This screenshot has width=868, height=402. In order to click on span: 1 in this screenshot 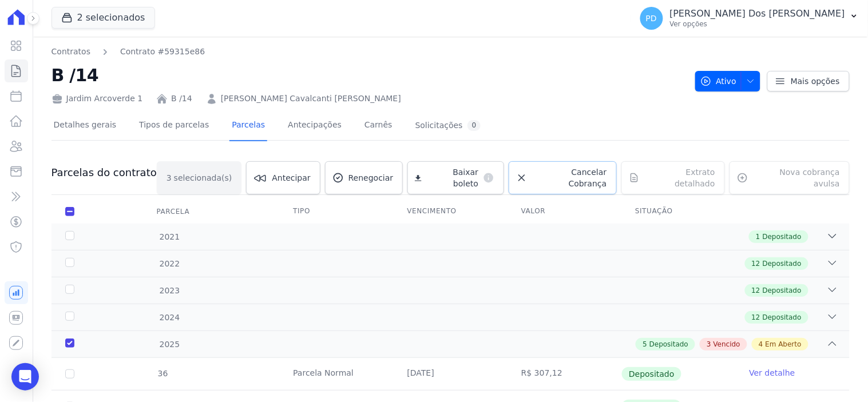, I will do `click(758, 237)`.